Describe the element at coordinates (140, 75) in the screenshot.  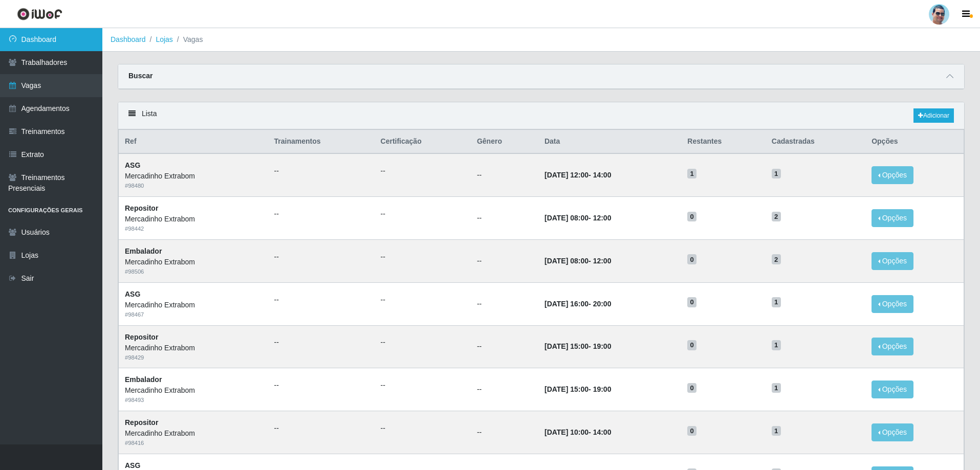
I see `strong: Buscar` at that location.